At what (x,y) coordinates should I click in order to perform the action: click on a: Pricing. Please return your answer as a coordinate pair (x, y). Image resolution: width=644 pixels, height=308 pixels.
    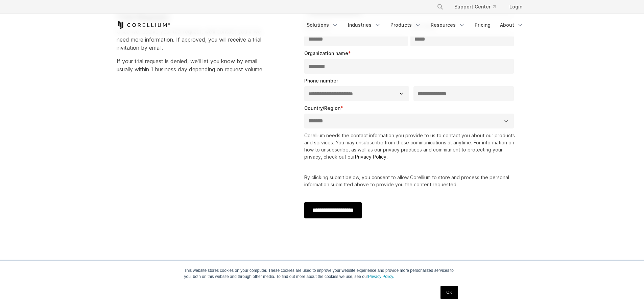
    Looking at the image, I should click on (482, 25).